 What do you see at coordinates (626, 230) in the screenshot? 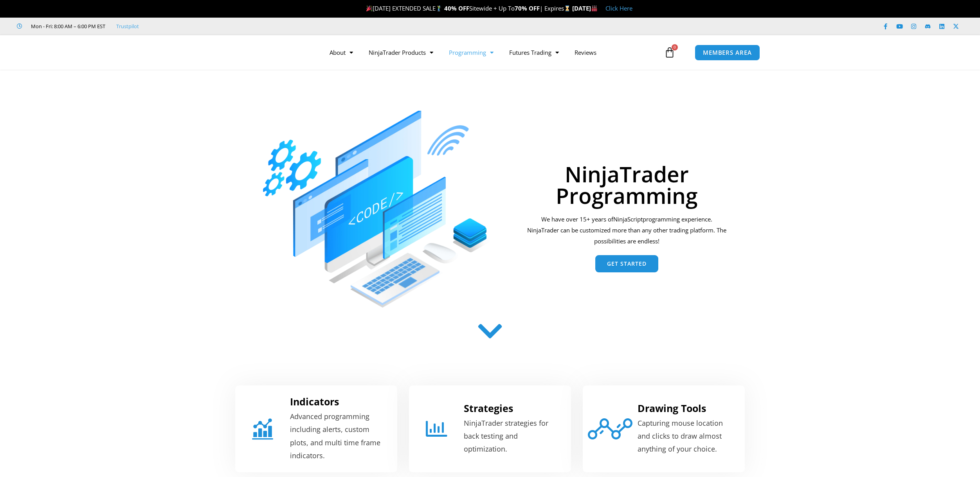
I see `span: programming experience. NinjaTrader can be customized more than any other trading platform. The p...` at bounding box center [626, 230].